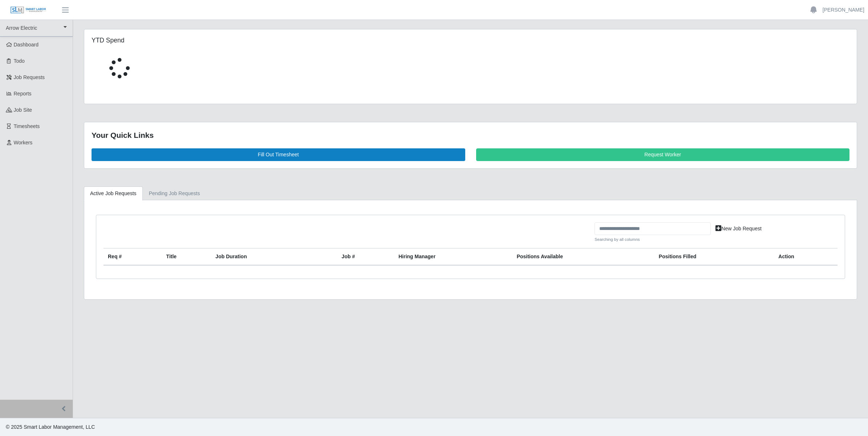 The width and height of the screenshot is (868, 436). What do you see at coordinates (23, 93) in the screenshot?
I see `span: Reports` at bounding box center [23, 93].